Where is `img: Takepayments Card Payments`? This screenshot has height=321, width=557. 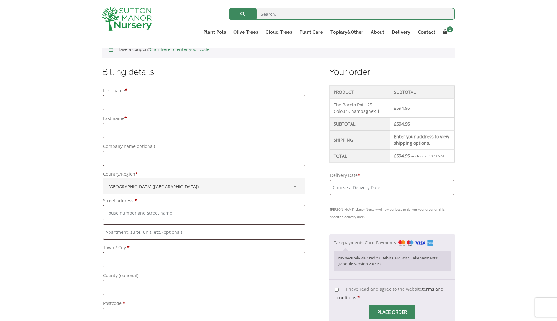 img: Takepayments Card Payments is located at coordinates (416, 243).